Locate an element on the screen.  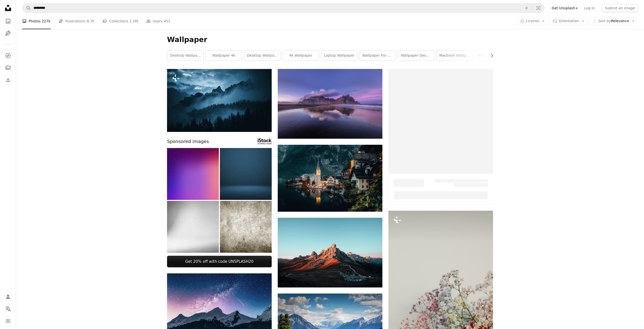
a: desktop wallpaper is located at coordinates (262, 56).